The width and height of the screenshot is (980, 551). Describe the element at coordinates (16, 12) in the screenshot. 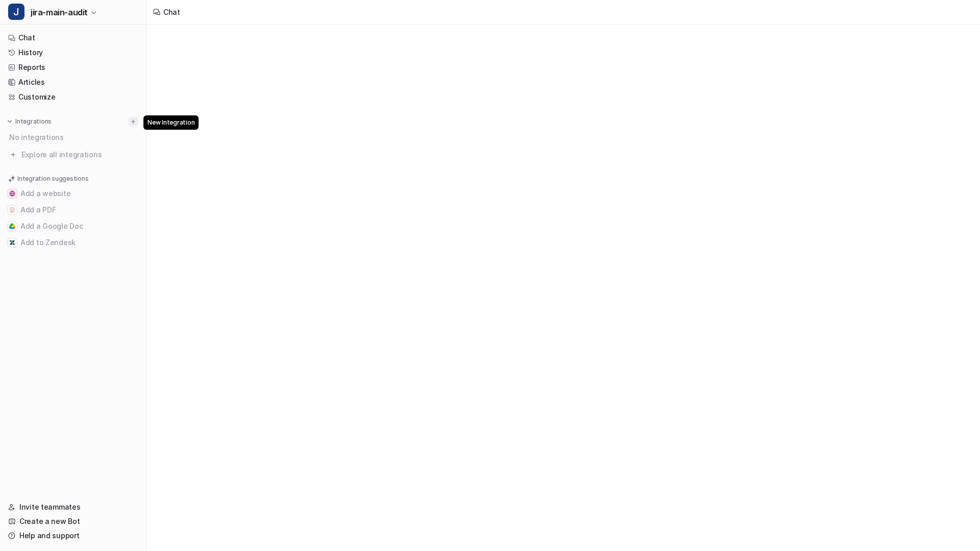

I see `span: J` at that location.